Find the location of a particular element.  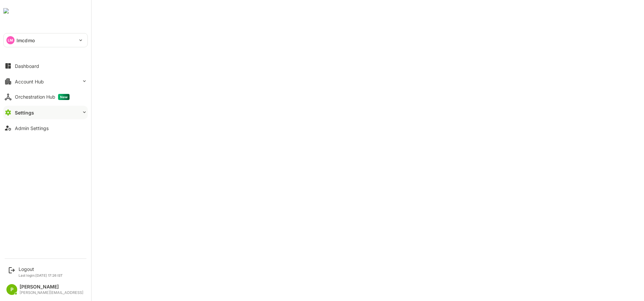

button: Dashboard is located at coordinates (46, 66).